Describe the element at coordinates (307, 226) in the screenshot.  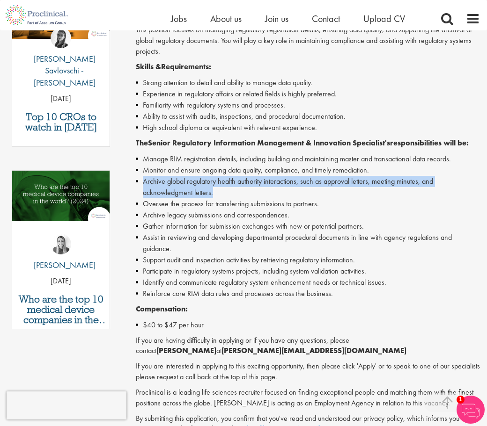
I see `li: Gather information for submission exchanges with new or potential partners.` at that location.